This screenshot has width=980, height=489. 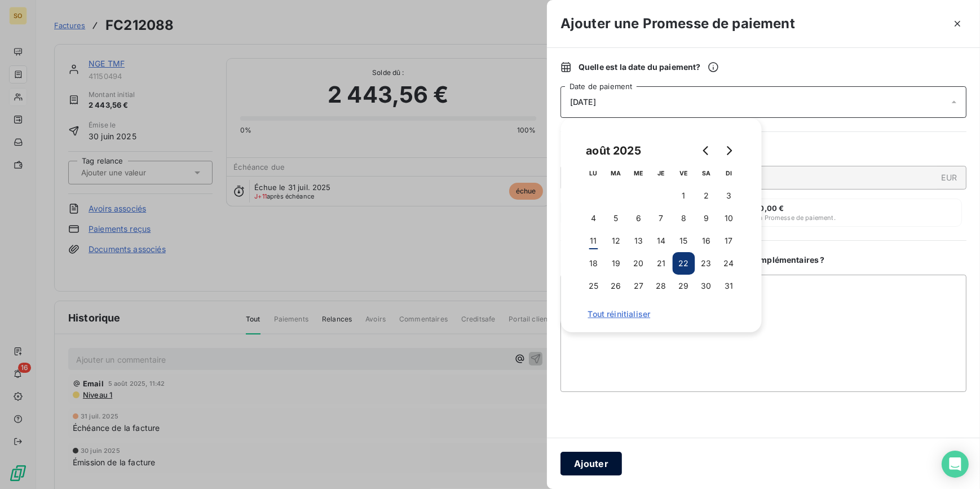 I want to click on button: 26, so click(x=616, y=286).